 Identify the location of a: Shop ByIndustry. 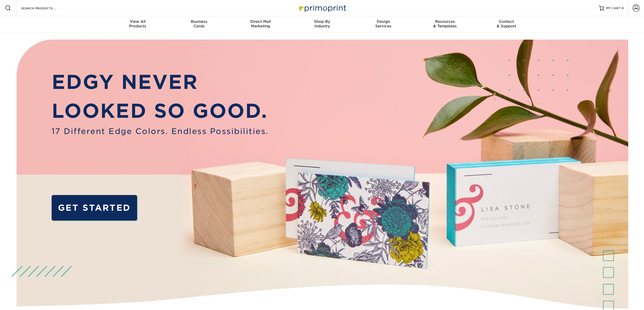
(322, 24).